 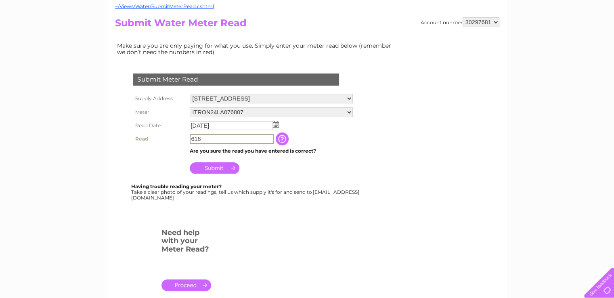 I want to click on h2: Submit Water Meter Read, so click(x=307, y=25).